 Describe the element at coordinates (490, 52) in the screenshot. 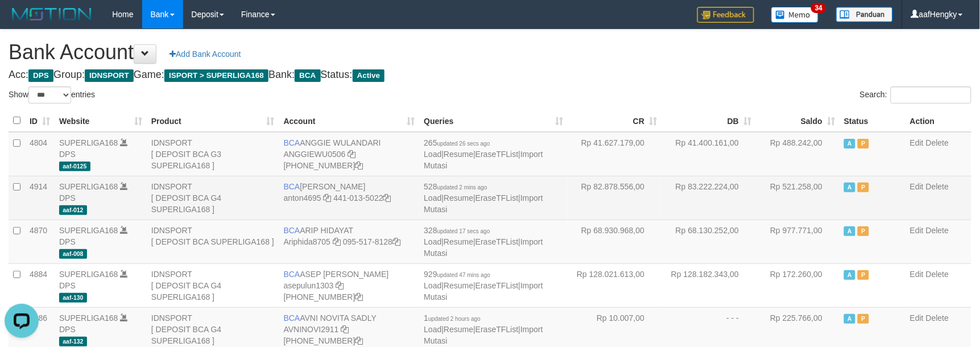

I see `h1: Bank Account` at that location.